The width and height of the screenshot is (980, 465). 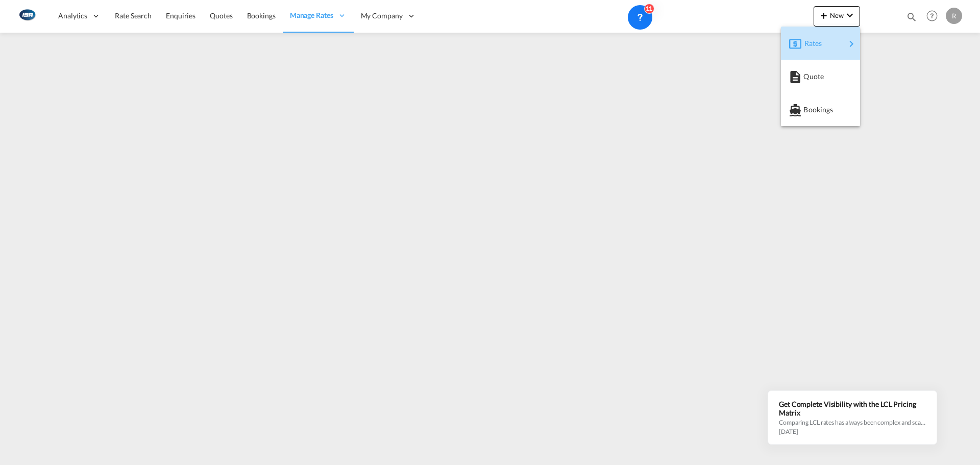 What do you see at coordinates (810, 43) in the screenshot?
I see `span: Rates` at bounding box center [810, 43].